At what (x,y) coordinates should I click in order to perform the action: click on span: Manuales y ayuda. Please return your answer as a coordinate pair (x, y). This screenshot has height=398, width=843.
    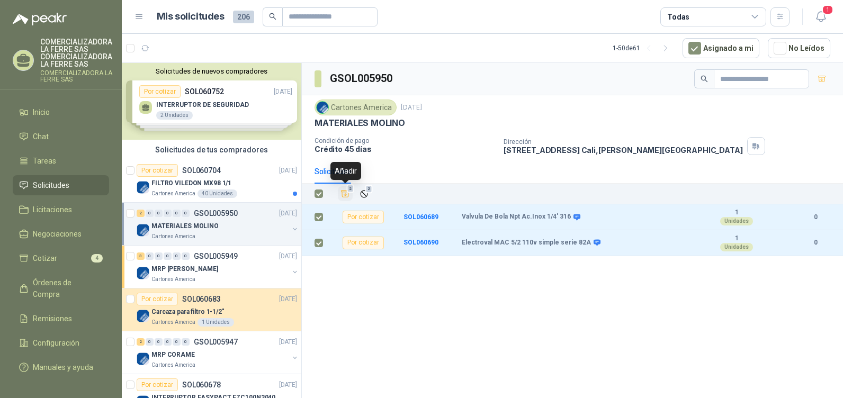
    Looking at the image, I should click on (63, 367).